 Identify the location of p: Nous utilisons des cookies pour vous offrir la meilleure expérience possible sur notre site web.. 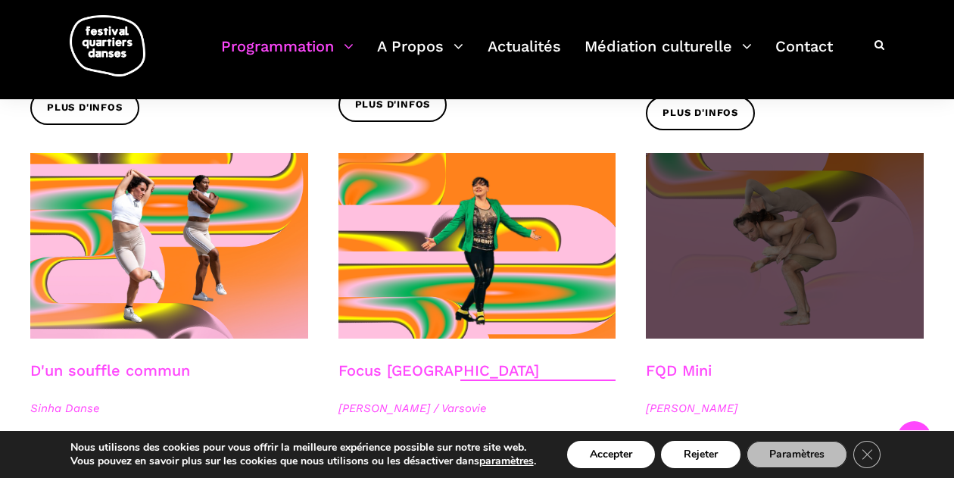
(303, 448).